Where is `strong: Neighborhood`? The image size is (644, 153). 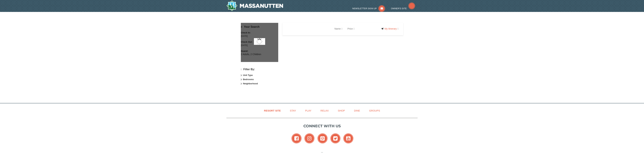
strong: Neighborhood is located at coordinates (250, 83).